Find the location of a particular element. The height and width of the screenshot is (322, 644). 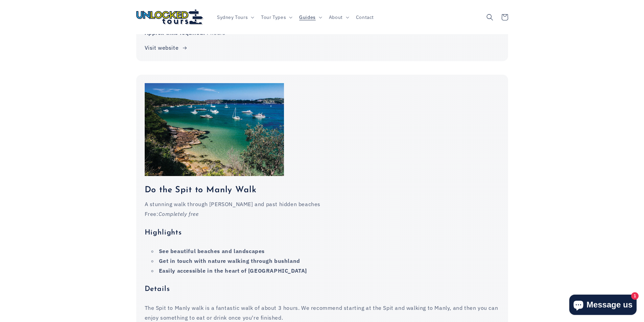

p: Free: is located at coordinates (322, 214).